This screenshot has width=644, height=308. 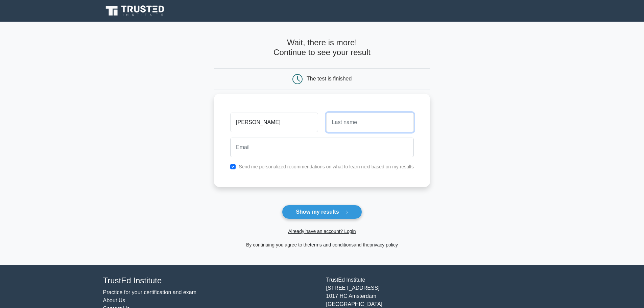 I want to click on a: terms and conditions, so click(x=332, y=245).